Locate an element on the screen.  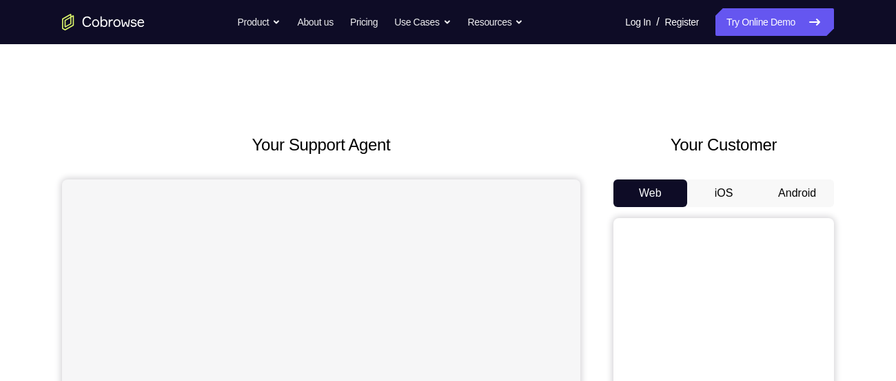
a: About us is located at coordinates (315, 22).